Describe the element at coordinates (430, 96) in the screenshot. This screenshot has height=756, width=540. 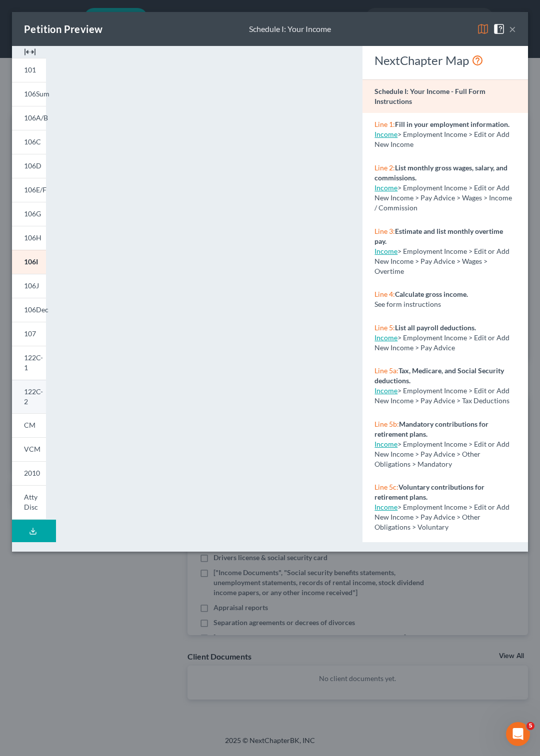
I see `strong: Schedule I: Your Income - Full Form Instructions` at that location.